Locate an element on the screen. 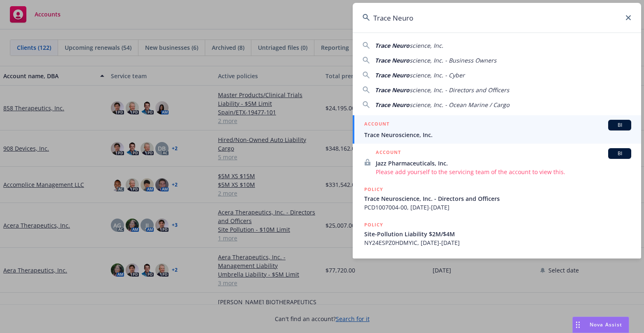 The image size is (644, 333). a: ACCOUNTBITrace Neuroscience, Inc. is located at coordinates (497, 129).